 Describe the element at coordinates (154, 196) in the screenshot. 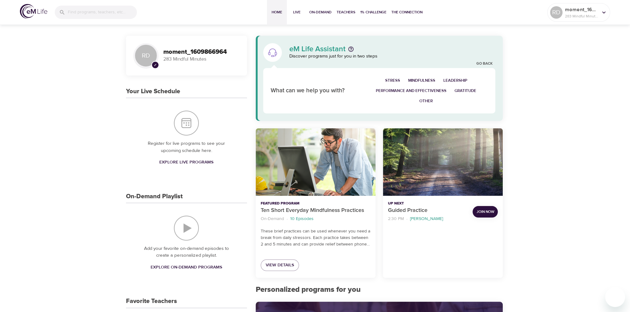

I see `h3: On-Demand Playlist` at that location.